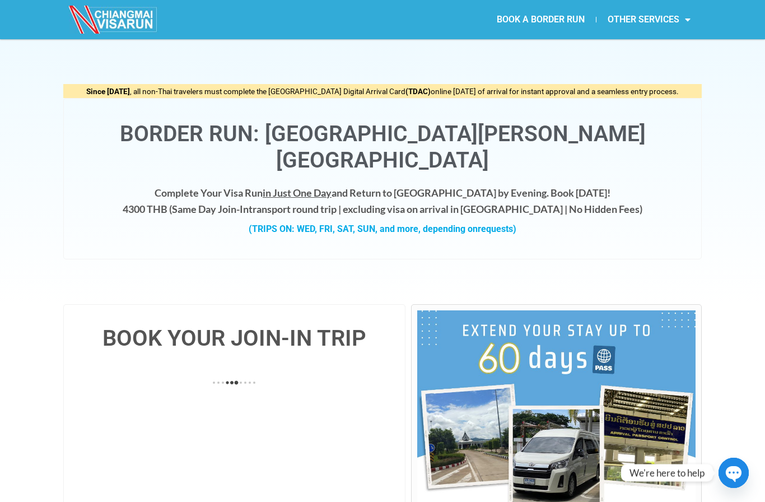 The image size is (765, 502). Describe the element at coordinates (542, 20) in the screenshot. I see `nav: Menu` at that location.